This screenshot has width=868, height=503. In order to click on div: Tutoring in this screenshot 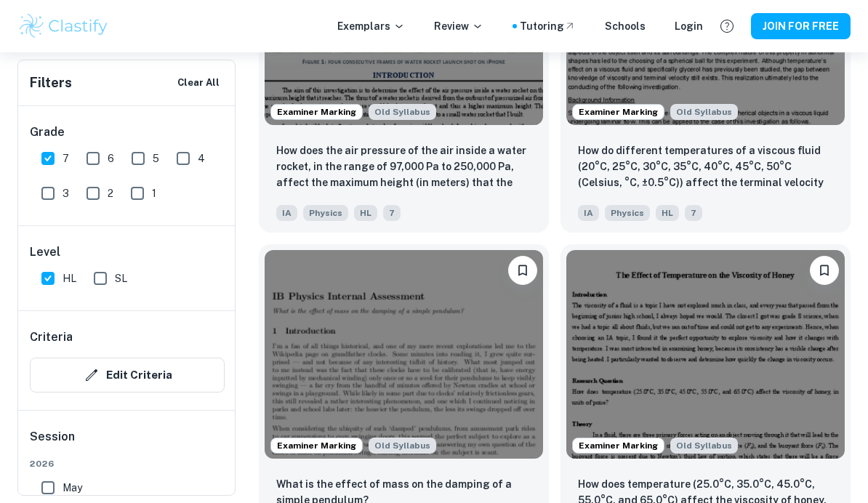, I will do `click(548, 26)`.